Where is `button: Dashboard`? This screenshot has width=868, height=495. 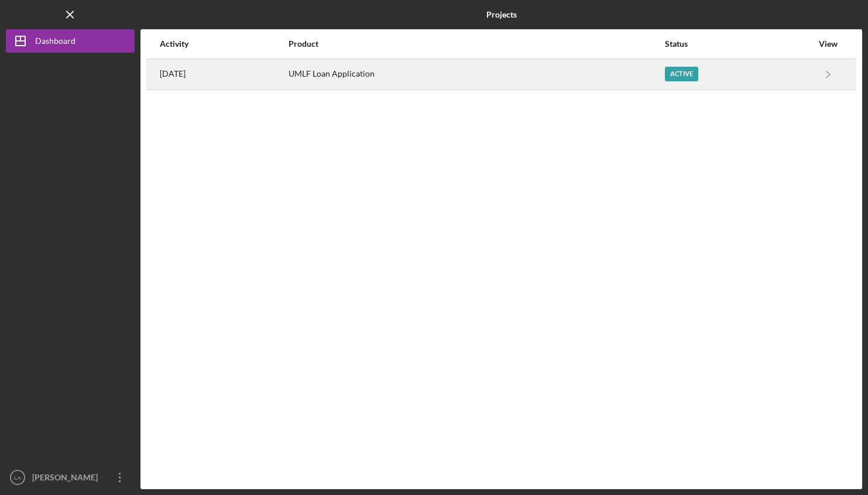
button: Dashboard is located at coordinates (70, 41).